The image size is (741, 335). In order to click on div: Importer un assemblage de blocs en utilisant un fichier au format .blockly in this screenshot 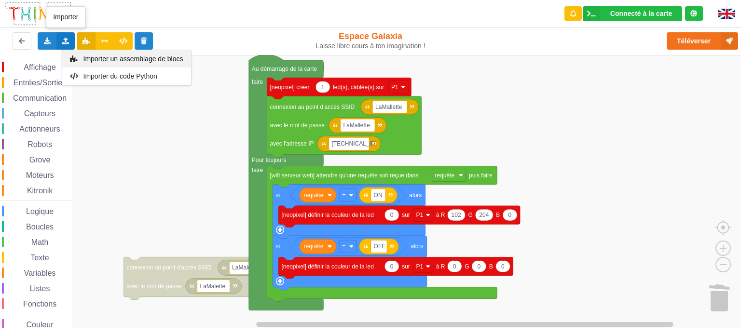, I will do `click(126, 59)`.